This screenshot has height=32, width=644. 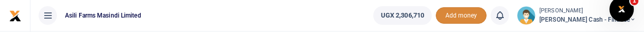 What do you see at coordinates (461, 16) in the screenshot?
I see `li: Toup your wallet` at bounding box center [461, 16].